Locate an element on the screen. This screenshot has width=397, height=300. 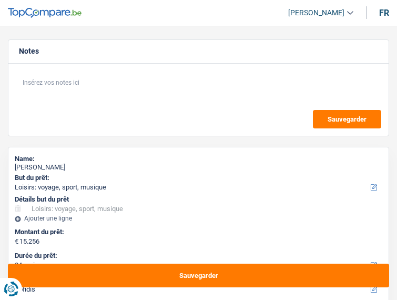
label: Montant du prêt: is located at coordinates (197, 232).